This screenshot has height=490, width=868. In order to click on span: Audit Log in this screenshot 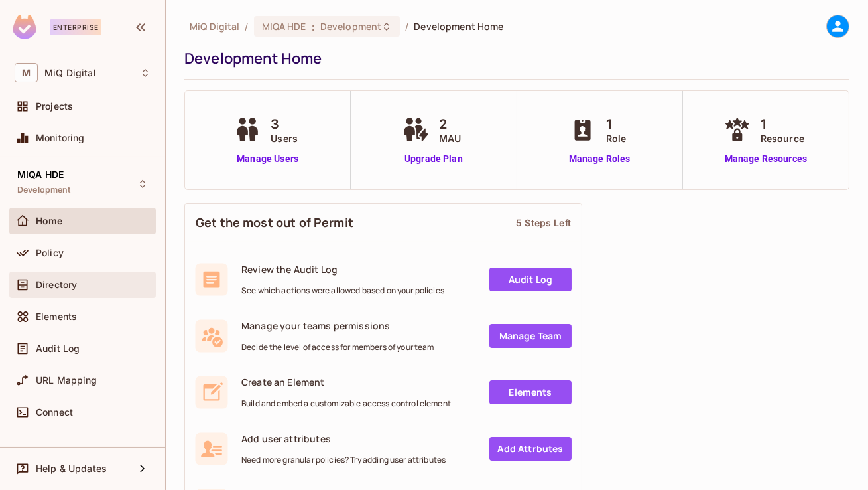, I will do `click(58, 349)`.